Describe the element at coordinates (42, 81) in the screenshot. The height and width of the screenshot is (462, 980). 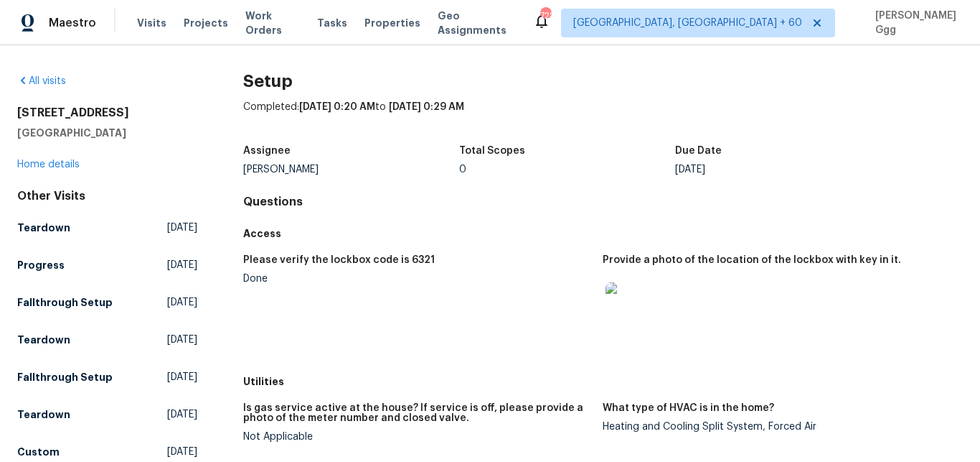
I see `a: All visits` at that location.